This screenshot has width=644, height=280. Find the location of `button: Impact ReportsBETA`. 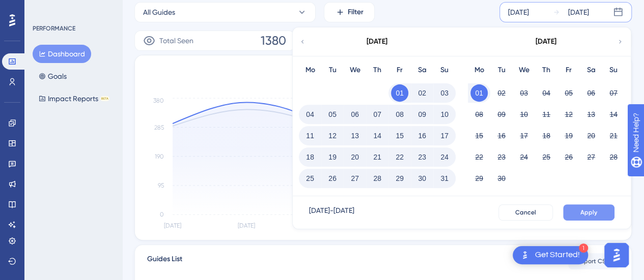

button: Impact ReportsBETA is located at coordinates (74, 99).